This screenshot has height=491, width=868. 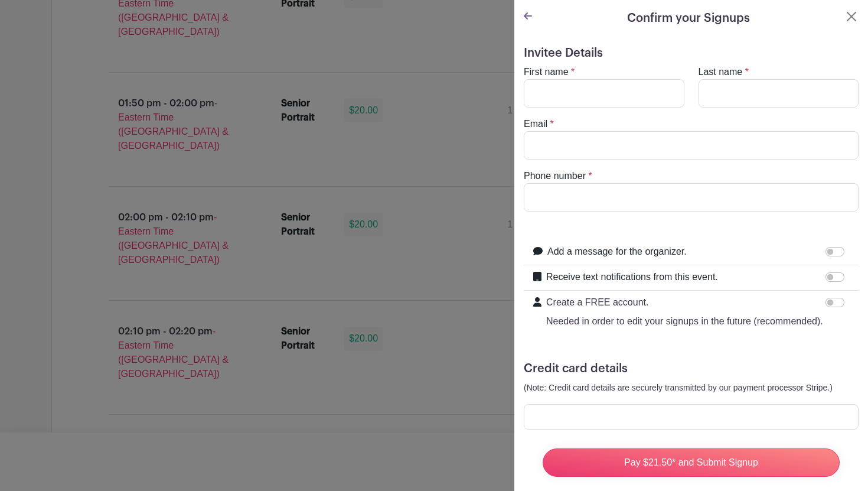 What do you see at coordinates (554, 176) in the screenshot?
I see `label: Phone number` at bounding box center [554, 176].